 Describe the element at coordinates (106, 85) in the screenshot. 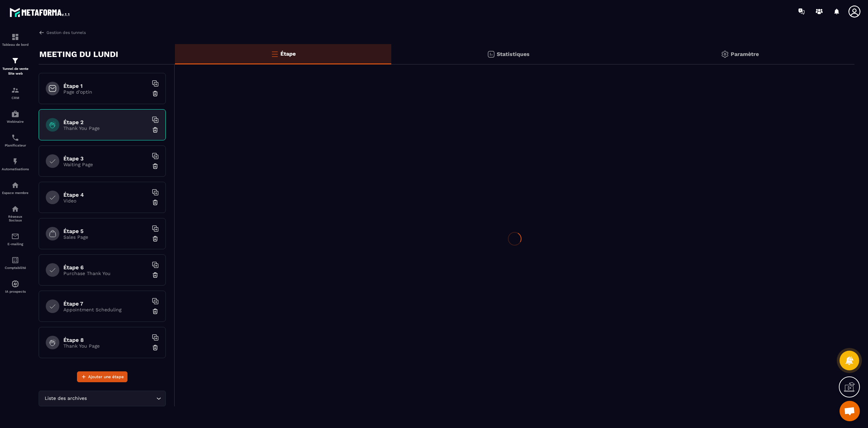

I see `h6: Étape 1` at that location.